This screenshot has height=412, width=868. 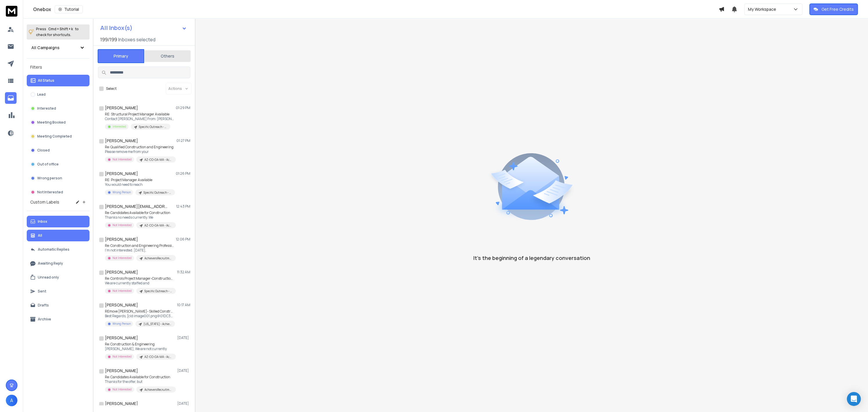 What do you see at coordinates (54, 250) in the screenshot?
I see `p: Automatic Replies` at bounding box center [54, 250].